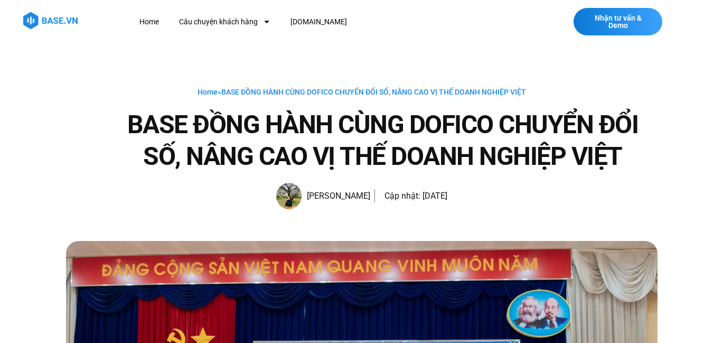 This screenshot has width=723, height=343. I want to click on nav: Menu, so click(324, 22).